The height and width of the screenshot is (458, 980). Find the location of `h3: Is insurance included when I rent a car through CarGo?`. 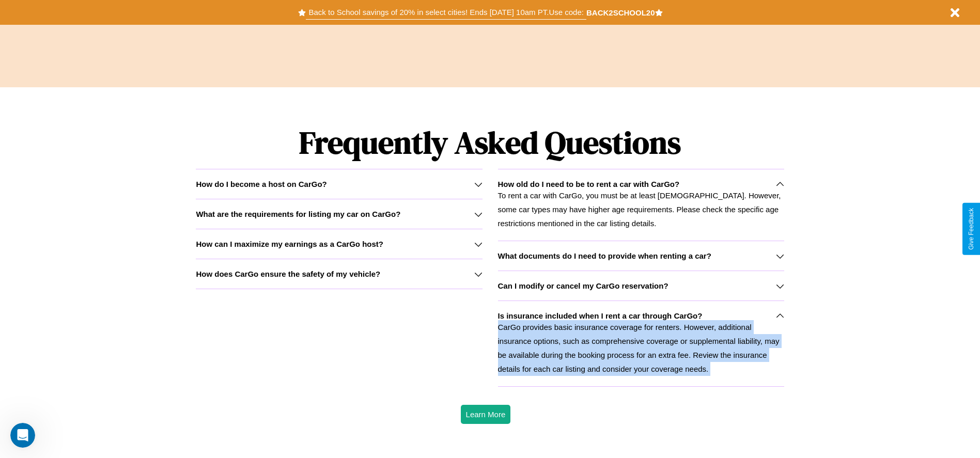

h3: Is insurance included when I rent a car through CarGo? is located at coordinates (600, 315).